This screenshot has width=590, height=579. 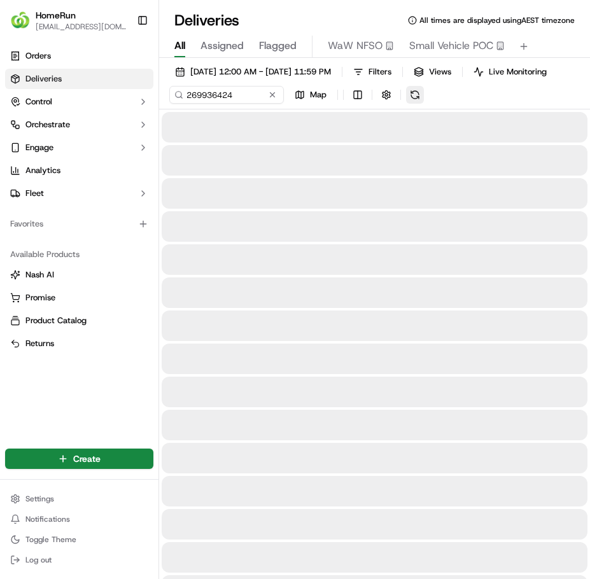 I want to click on a: Deliveries, so click(x=79, y=79).